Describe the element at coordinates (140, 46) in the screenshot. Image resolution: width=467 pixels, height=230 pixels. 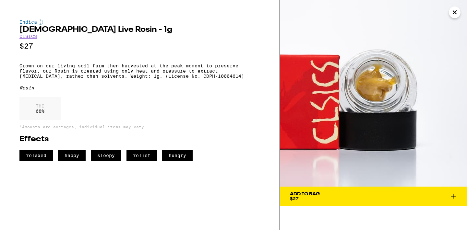
I see `p: $27` at that location.